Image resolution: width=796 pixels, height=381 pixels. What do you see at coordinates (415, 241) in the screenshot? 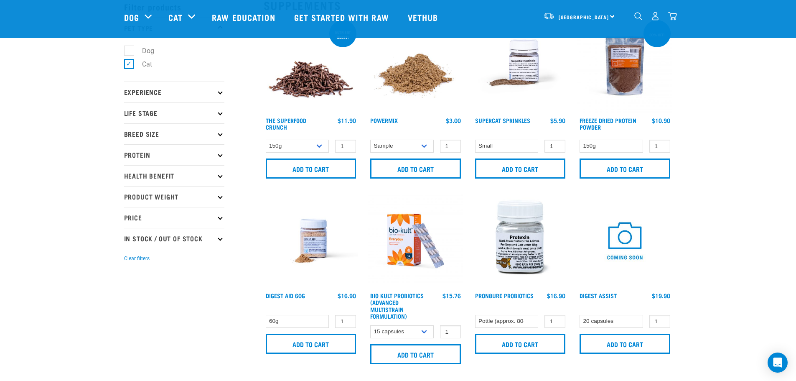
I see `img: 2023 AUG RE Product1724` at bounding box center [415, 241].